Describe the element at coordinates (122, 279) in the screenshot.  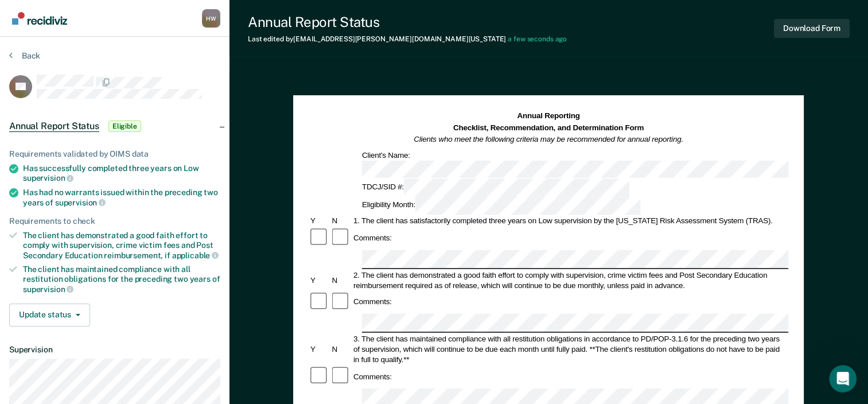
I see `div: The client has maintained compliance with all restitution obligations for the preceding two years of` at that location.